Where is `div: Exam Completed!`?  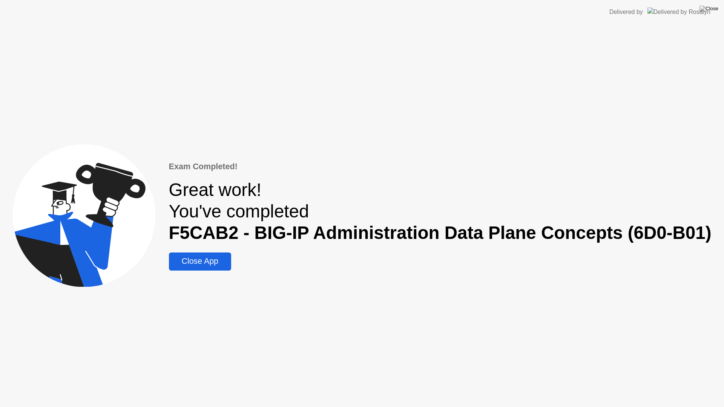 div: Exam Completed! is located at coordinates (440, 167).